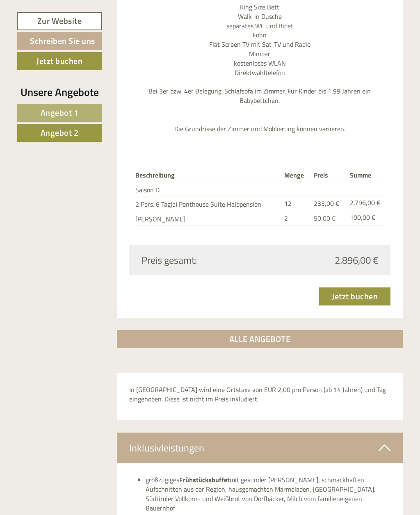 The image size is (420, 515). Describe the element at coordinates (60, 21) in the screenshot. I see `a: Zur Website` at that location.